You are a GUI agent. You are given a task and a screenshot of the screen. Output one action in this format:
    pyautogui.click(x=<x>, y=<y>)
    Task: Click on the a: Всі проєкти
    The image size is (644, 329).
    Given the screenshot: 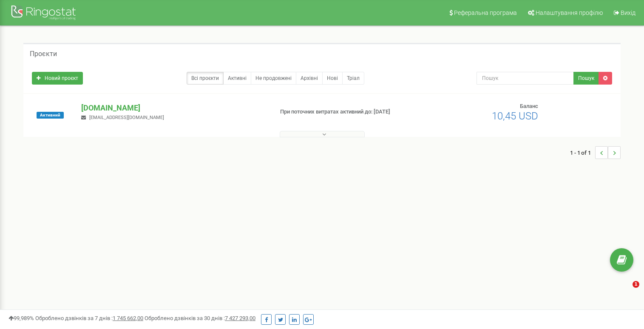 What is the action you would take?
    pyautogui.click(x=205, y=78)
    